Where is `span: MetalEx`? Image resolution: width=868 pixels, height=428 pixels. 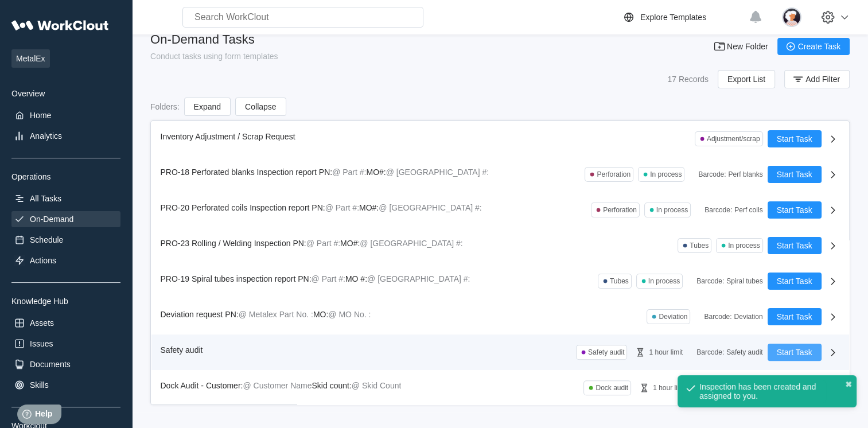 span: MetalEx is located at coordinates (31, 58).